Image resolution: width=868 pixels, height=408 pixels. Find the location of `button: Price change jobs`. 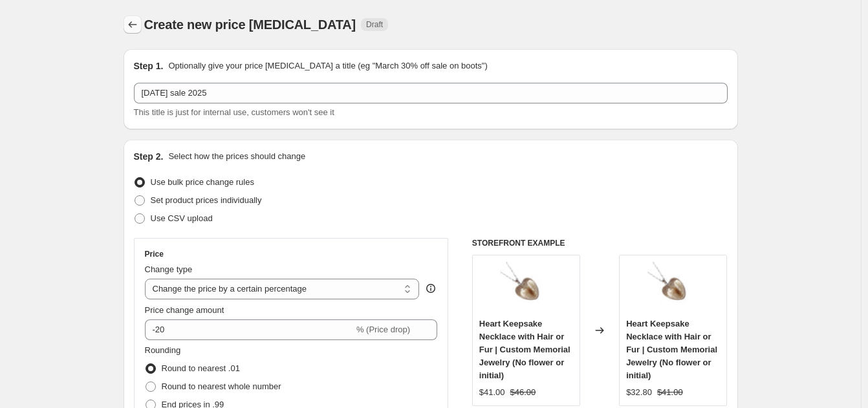

button: Price change jobs is located at coordinates (133, 24).